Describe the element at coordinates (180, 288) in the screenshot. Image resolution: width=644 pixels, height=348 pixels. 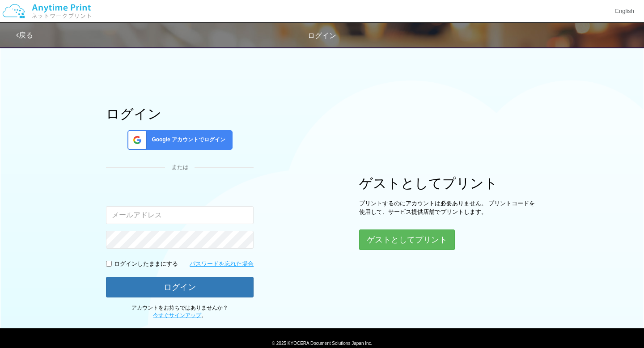
I see `button: ログイン` at that location.